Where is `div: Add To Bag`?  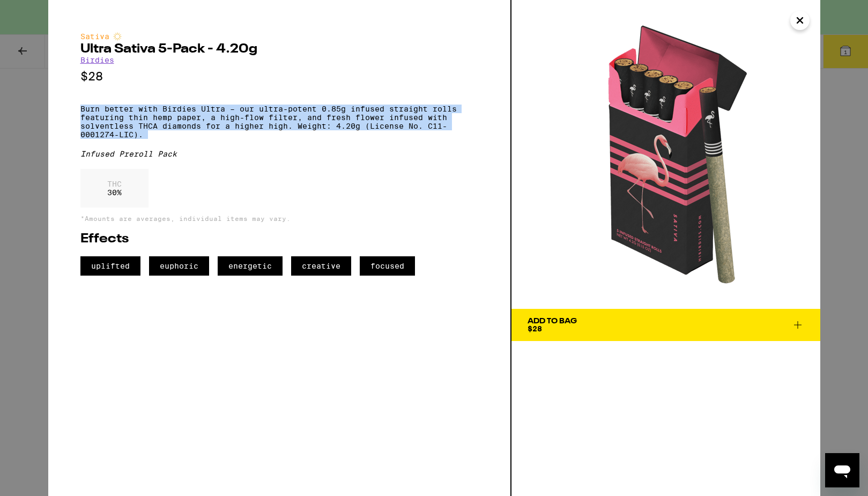 div: Add To Bag is located at coordinates (553, 322).